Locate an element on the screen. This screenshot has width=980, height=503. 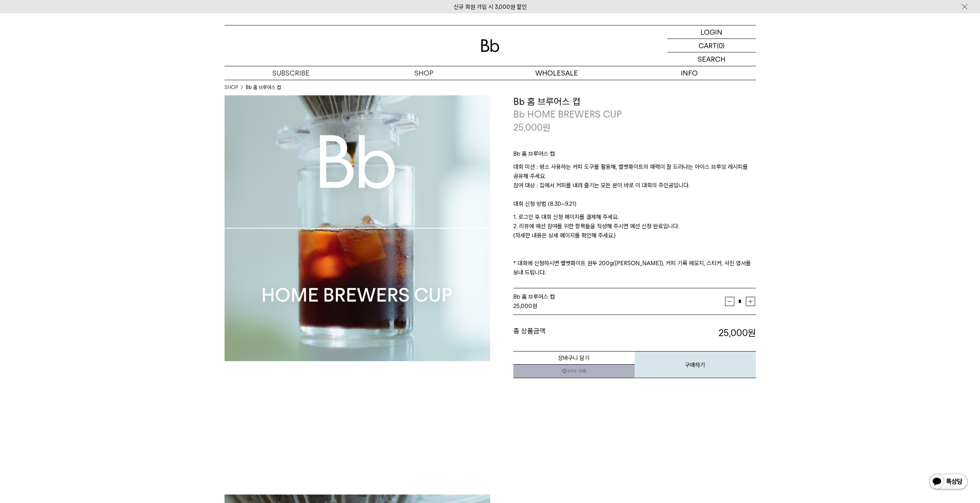
div: 원 is located at coordinates (619, 306).